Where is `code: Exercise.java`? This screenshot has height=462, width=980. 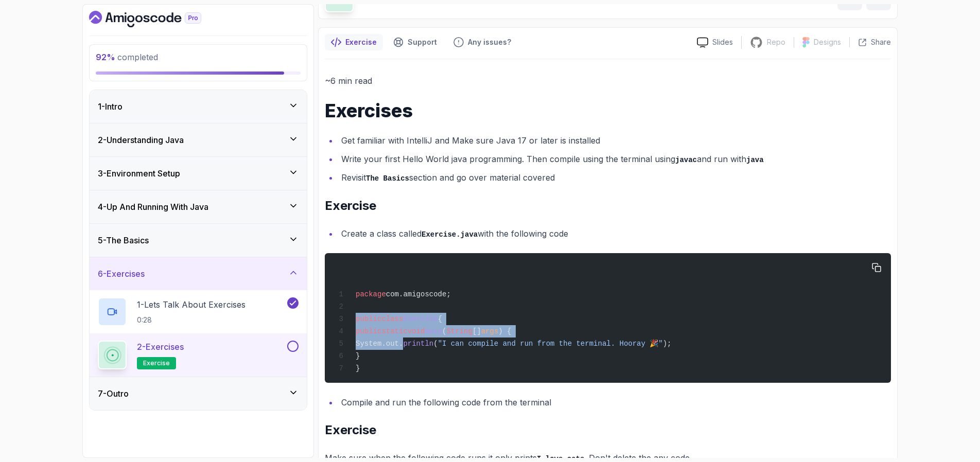 code: Exercise.java is located at coordinates (449, 235).